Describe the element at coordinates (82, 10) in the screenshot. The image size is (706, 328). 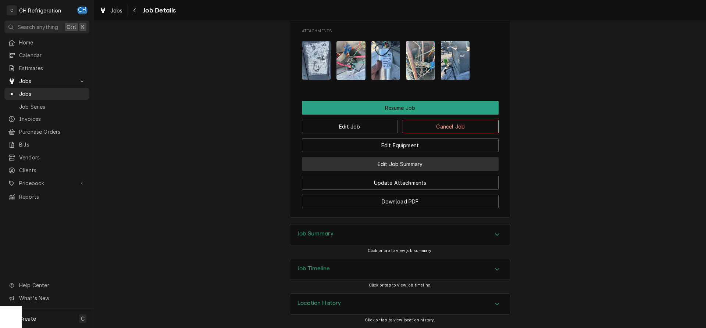
I see `div: CH` at that location.